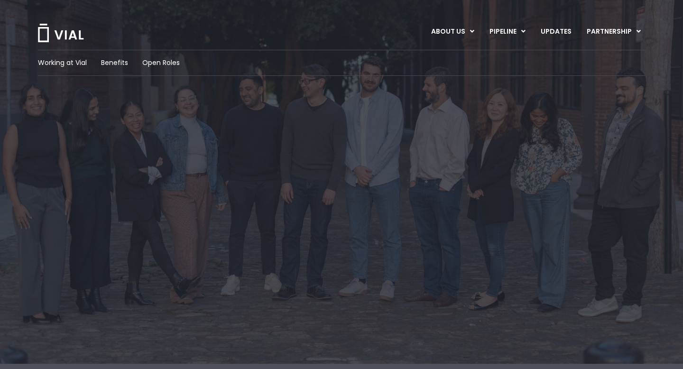  What do you see at coordinates (62, 63) in the screenshot?
I see `span: Working at Vial` at bounding box center [62, 63].